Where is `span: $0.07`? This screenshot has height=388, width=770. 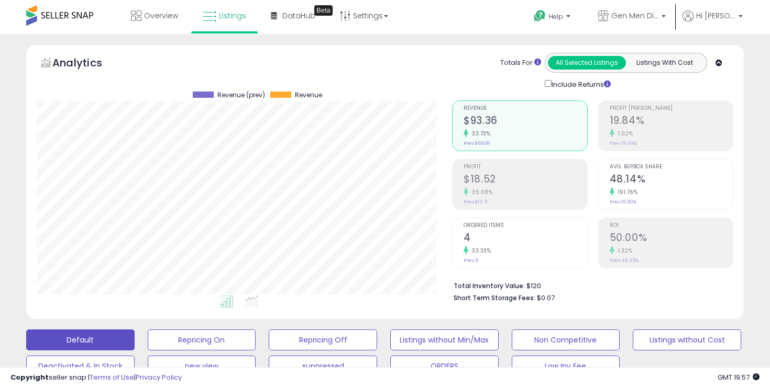 span: $0.07 is located at coordinates (546, 298).